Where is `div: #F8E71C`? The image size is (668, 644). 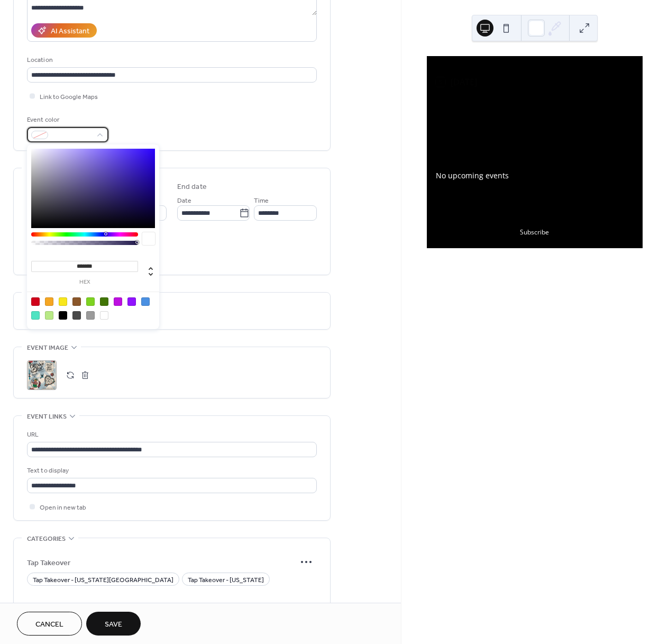
div: #F8E71C is located at coordinates (63, 301).